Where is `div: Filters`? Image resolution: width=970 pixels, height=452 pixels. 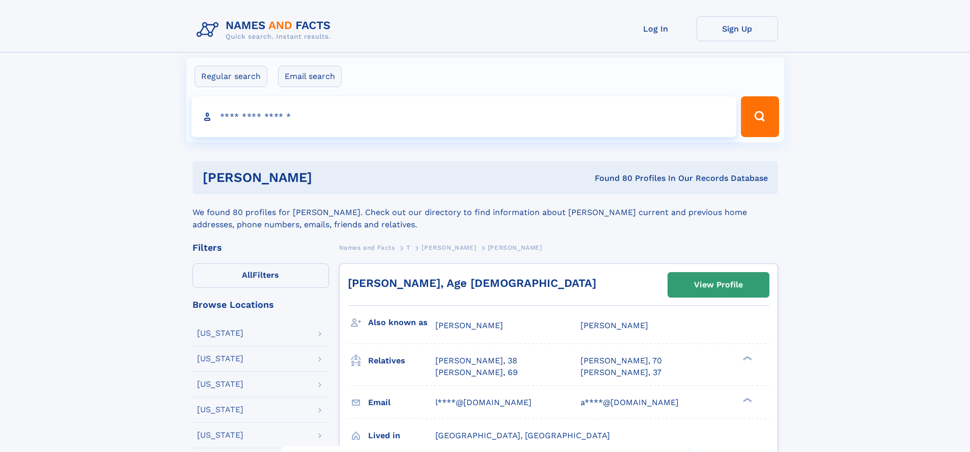 div: Filters is located at coordinates (261, 248).